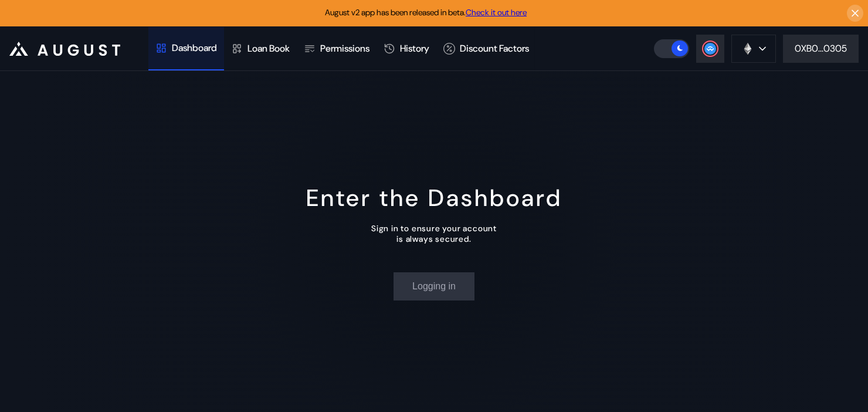 Image resolution: width=868 pixels, height=412 pixels. I want to click on div: Dashboard, so click(194, 48).